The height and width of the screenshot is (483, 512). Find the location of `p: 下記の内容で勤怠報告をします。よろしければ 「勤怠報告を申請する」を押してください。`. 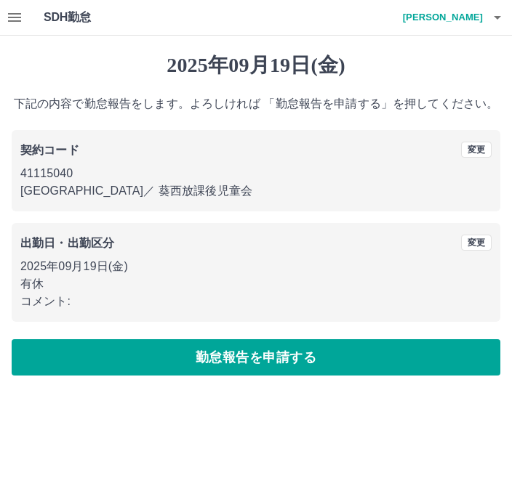

p: 下記の内容で勤怠報告をします。よろしければ 「勤怠報告を申請する」を押してください。 is located at coordinates (256, 104).